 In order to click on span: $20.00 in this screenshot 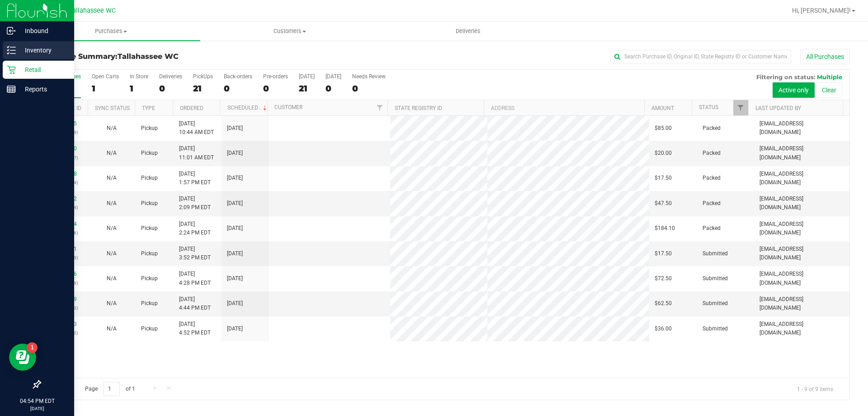, I will do `click(663, 152)`.